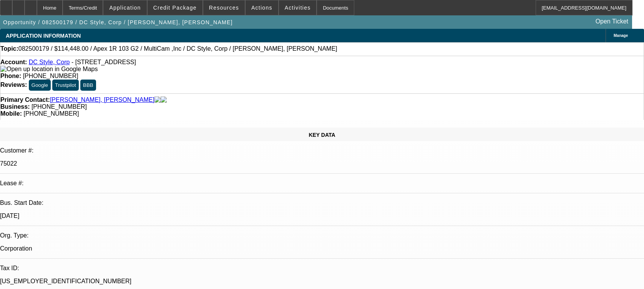 The height and width of the screenshot is (289, 644). What do you see at coordinates (49, 69) in the screenshot?
I see `img: Open up location in Google Maps` at bounding box center [49, 69].